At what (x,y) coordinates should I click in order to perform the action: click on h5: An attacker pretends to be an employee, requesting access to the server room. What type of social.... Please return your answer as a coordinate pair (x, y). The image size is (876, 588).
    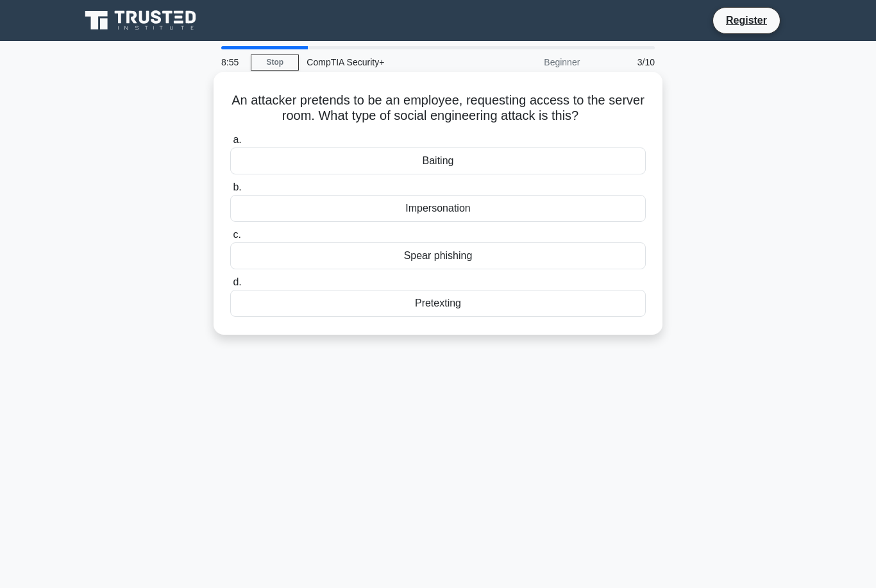
    Looking at the image, I should click on (438, 109).